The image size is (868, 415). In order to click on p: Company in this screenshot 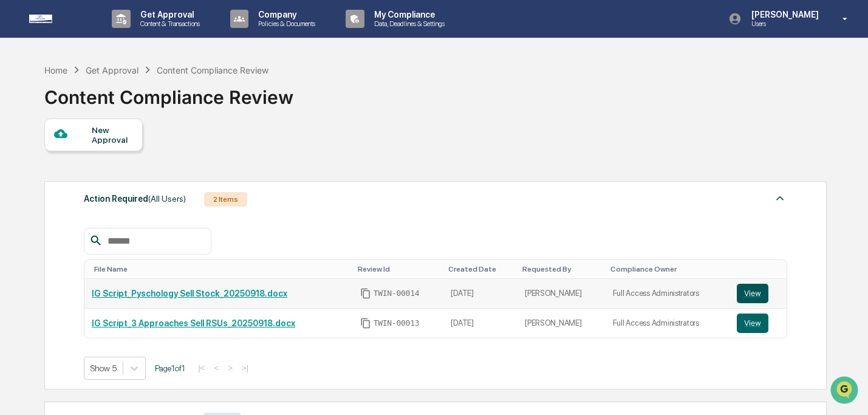, I will do `click(285, 15)`.